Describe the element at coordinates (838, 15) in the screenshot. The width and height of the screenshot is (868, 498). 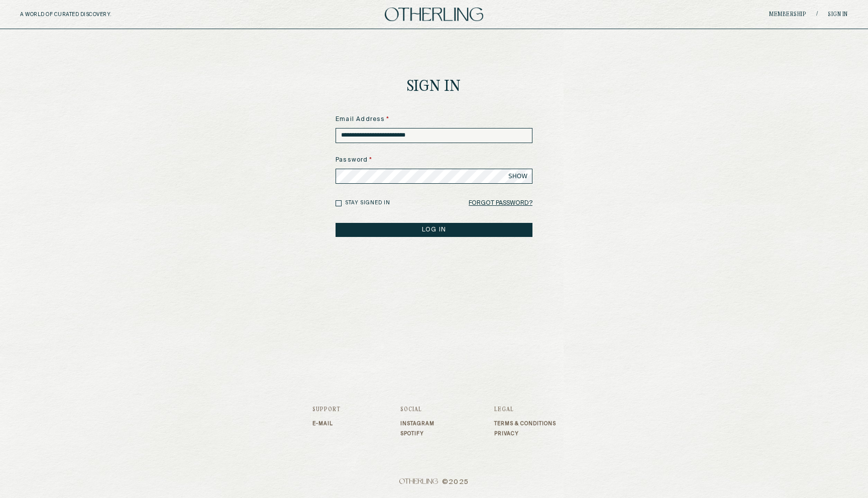
I see `a: Sign in` at that location.